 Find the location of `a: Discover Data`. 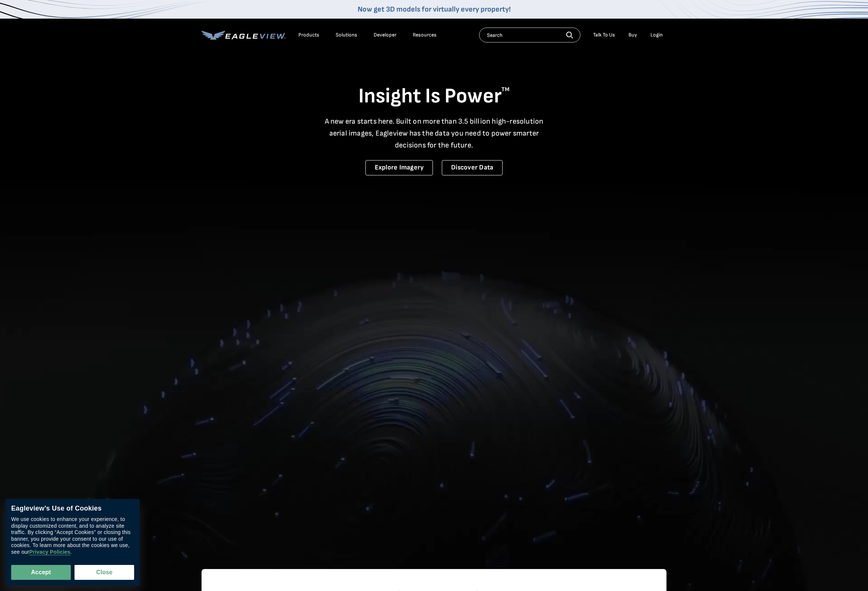

a: Discover Data is located at coordinates (472, 168).